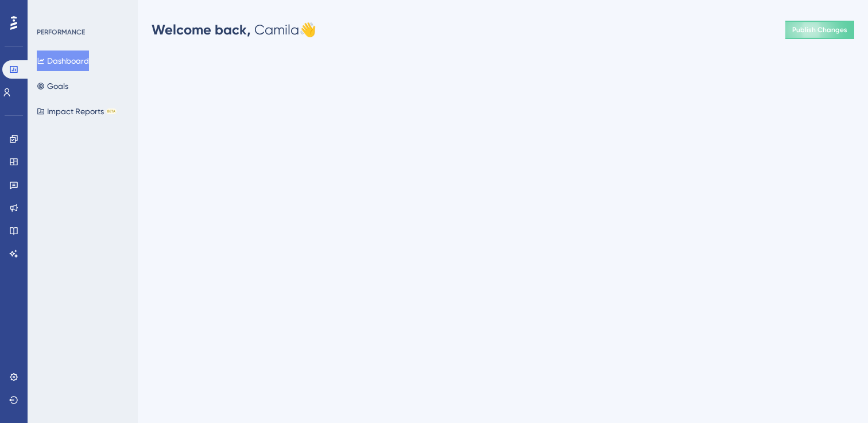  I want to click on button: Publish Changes, so click(820, 30).